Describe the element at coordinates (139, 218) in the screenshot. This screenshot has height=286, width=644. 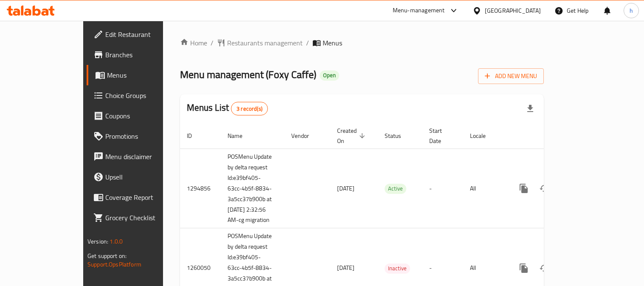
I see `a: Grocery Checklist` at that location.